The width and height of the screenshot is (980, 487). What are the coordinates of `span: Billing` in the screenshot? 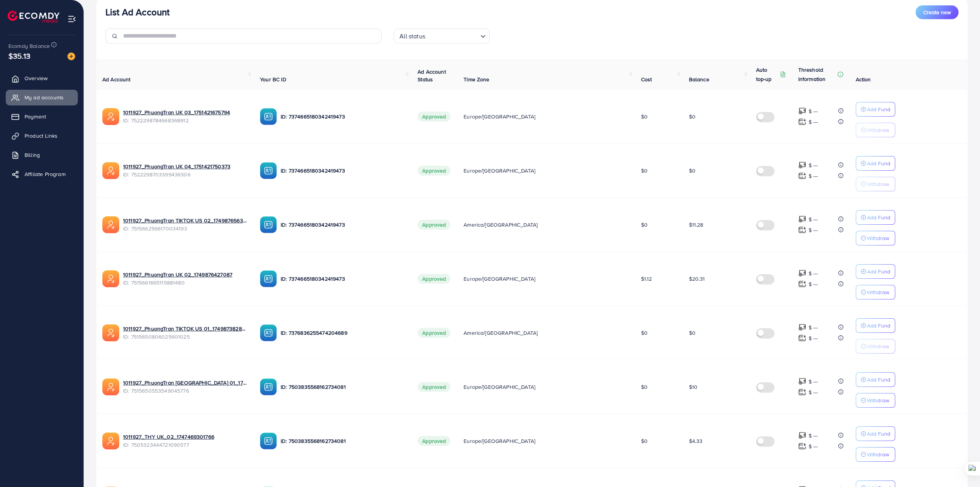 It's located at (32, 155).